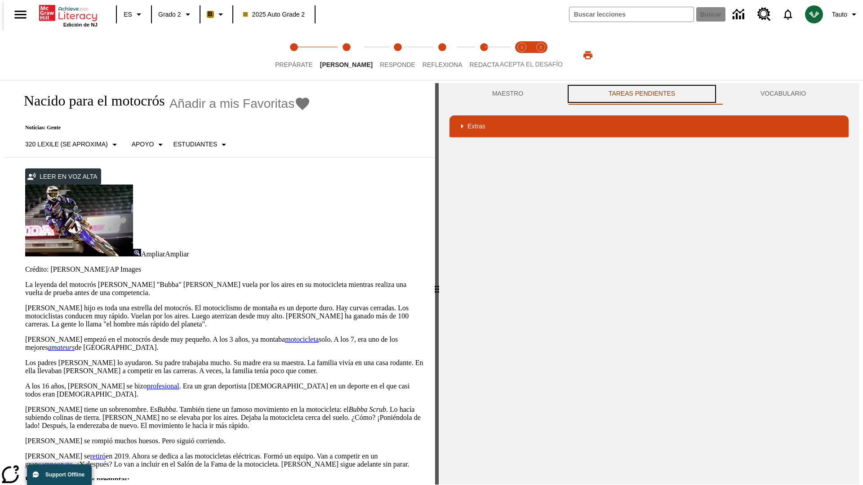  Describe the element at coordinates (507, 94) in the screenshot. I see `button: Maestro` at that location.